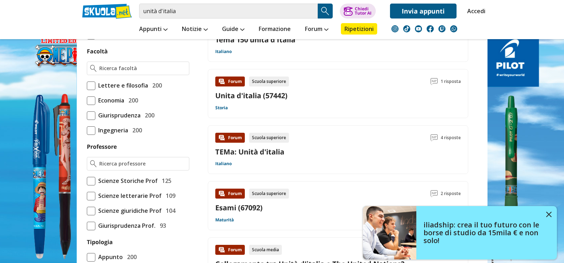  Describe the element at coordinates (451, 138) in the screenshot. I see `span: 4 risposte` at that location.